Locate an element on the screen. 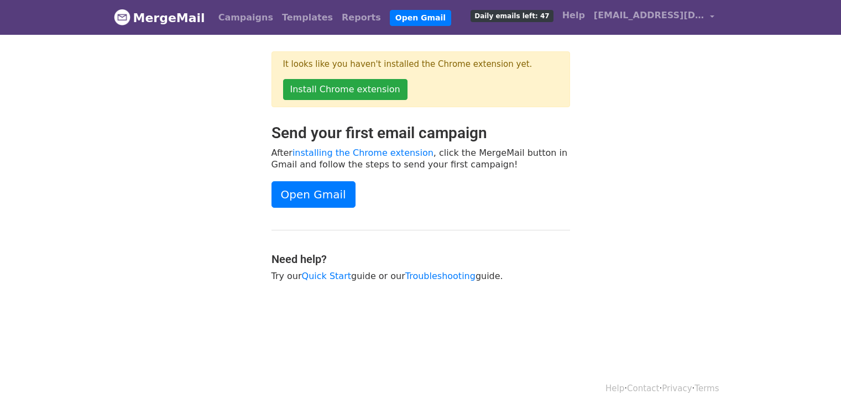 The image size is (841, 410). a: Quick Start is located at coordinates (326, 276).